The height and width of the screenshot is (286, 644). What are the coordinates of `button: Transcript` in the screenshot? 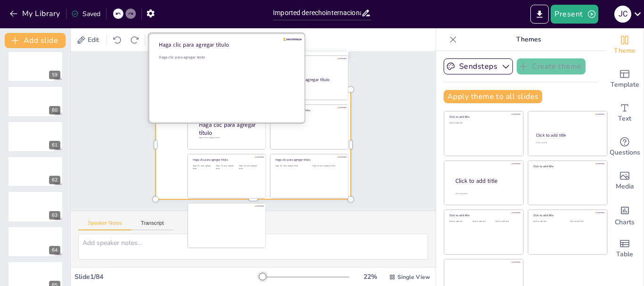 It's located at (152, 225).